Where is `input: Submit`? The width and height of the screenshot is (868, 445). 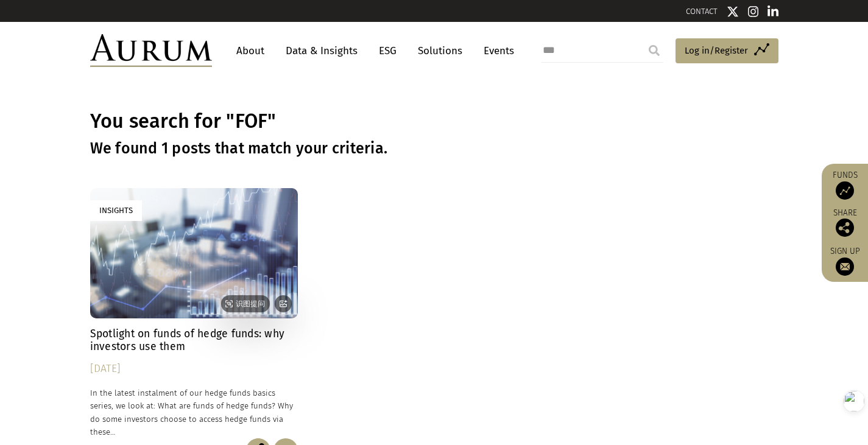
input: Submit is located at coordinates (654, 51).